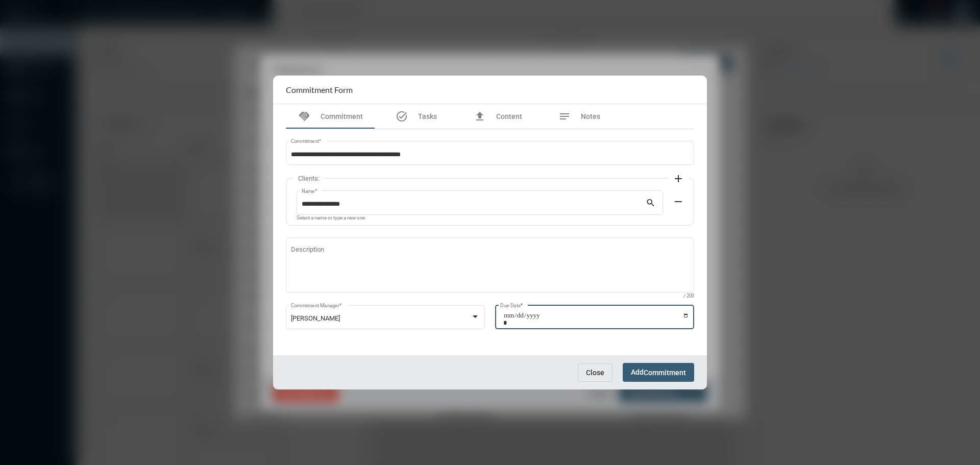 The height and width of the screenshot is (465, 980). I want to click on label: Clients:, so click(309, 178).